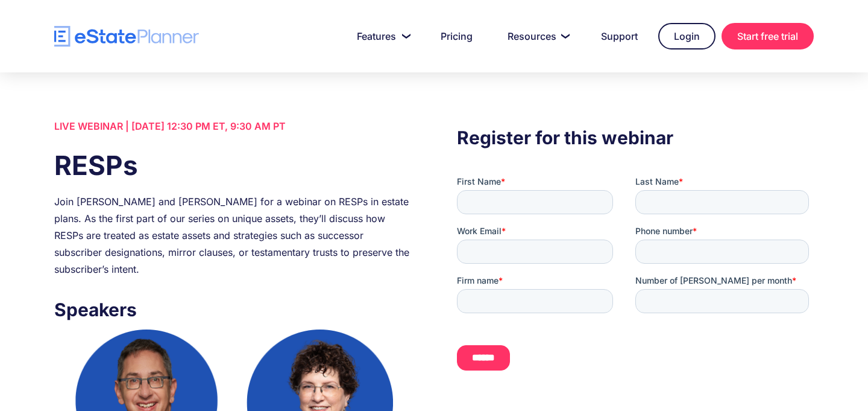 Image resolution: width=868 pixels, height=411 pixels. Describe the element at coordinates (687, 36) in the screenshot. I see `a: Login` at that location.